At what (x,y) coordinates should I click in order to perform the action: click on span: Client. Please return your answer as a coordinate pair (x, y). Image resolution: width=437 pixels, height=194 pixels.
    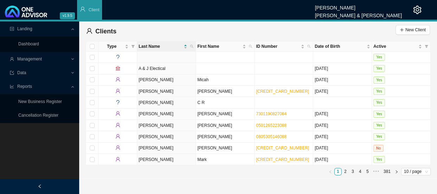
    Looking at the image, I should click on (94, 10).